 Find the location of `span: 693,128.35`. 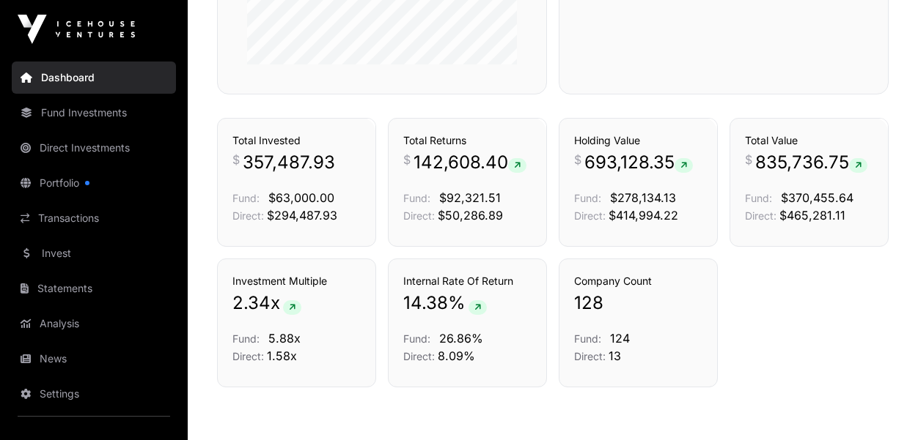

span: 693,128.35 is located at coordinates (638, 163).